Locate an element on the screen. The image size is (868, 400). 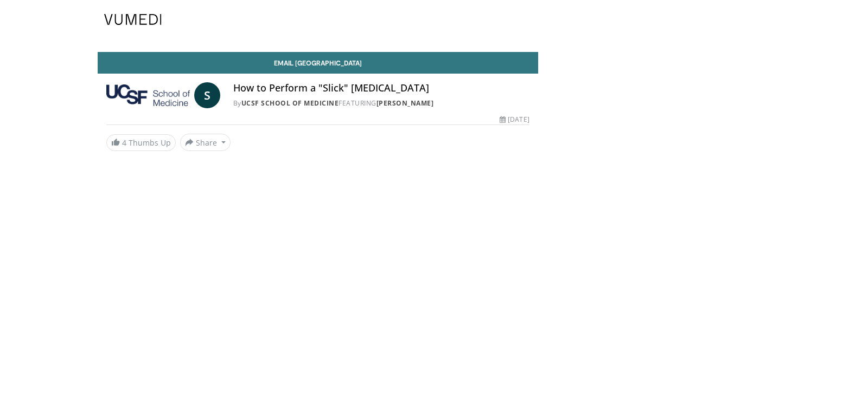
a: S is located at coordinates (207, 96).